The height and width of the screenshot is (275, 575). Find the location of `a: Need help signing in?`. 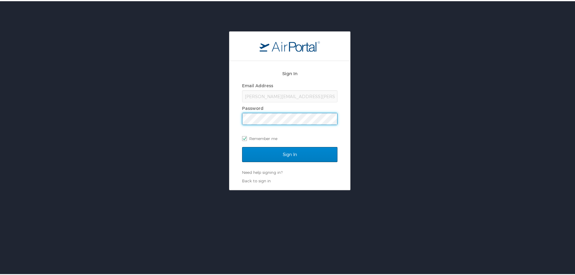

a: Need help signing in? is located at coordinates (262, 171).